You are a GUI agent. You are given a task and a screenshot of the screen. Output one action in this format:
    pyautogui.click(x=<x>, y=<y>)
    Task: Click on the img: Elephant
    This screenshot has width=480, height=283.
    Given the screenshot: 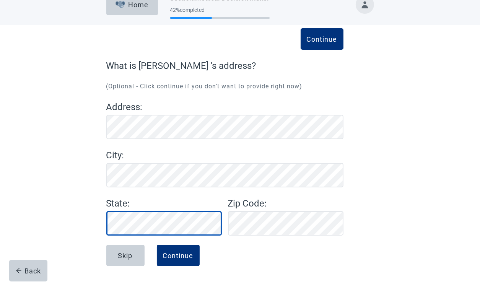 What is the action you would take?
    pyautogui.click(x=120, y=5)
    